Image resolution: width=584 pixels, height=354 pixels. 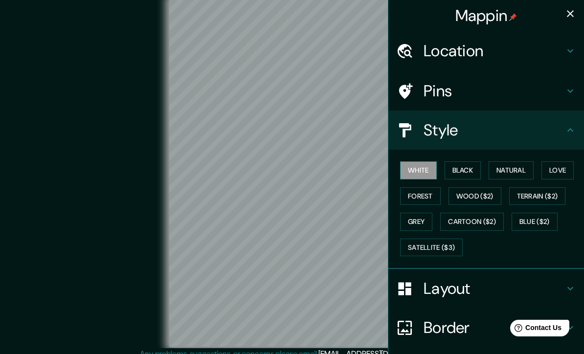 What do you see at coordinates (486, 51) in the screenshot?
I see `div: Location` at bounding box center [486, 51].